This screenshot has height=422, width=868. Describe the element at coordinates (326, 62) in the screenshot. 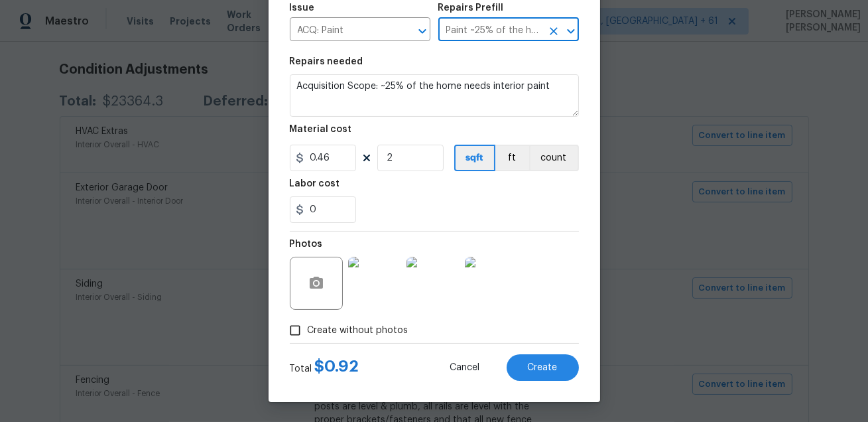

I see `h5: Repairs needed` at that location.